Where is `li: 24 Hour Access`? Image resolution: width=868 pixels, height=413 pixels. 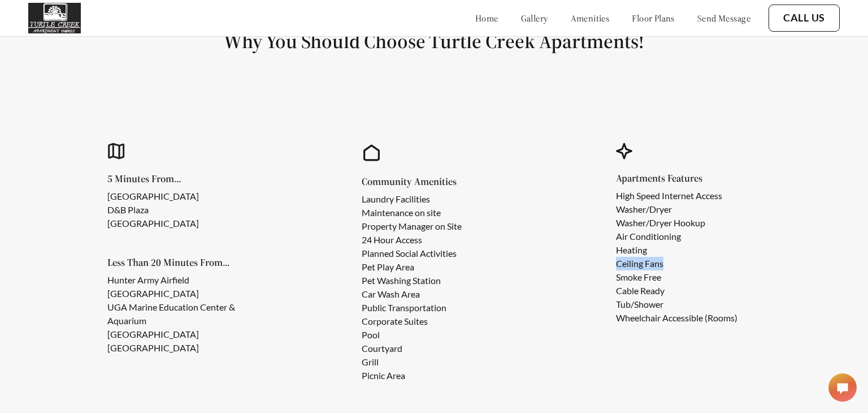
li: 24 Hour Access is located at coordinates (412, 240).